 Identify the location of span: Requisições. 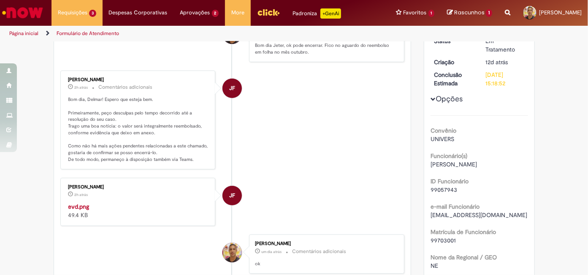
(73, 13).